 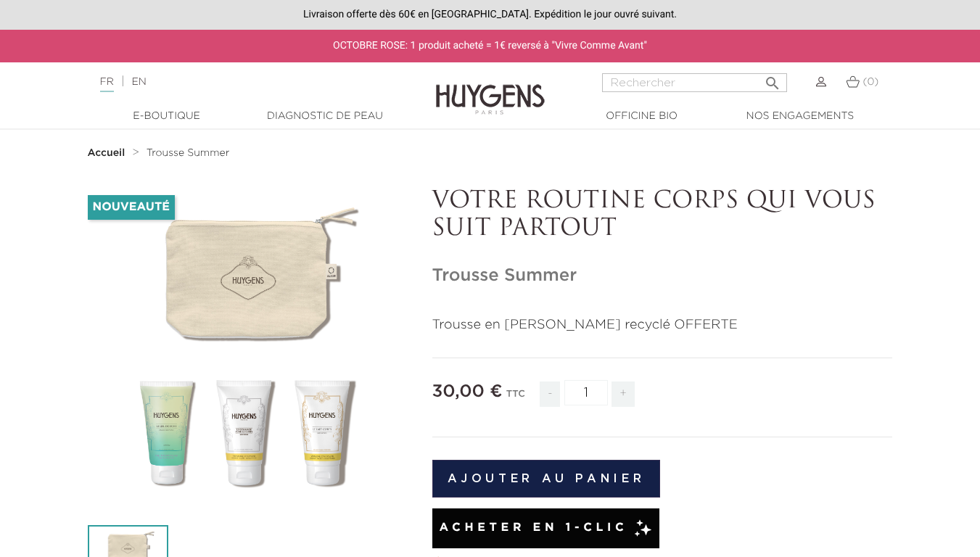 I want to click on strong: Accueil, so click(x=106, y=153).